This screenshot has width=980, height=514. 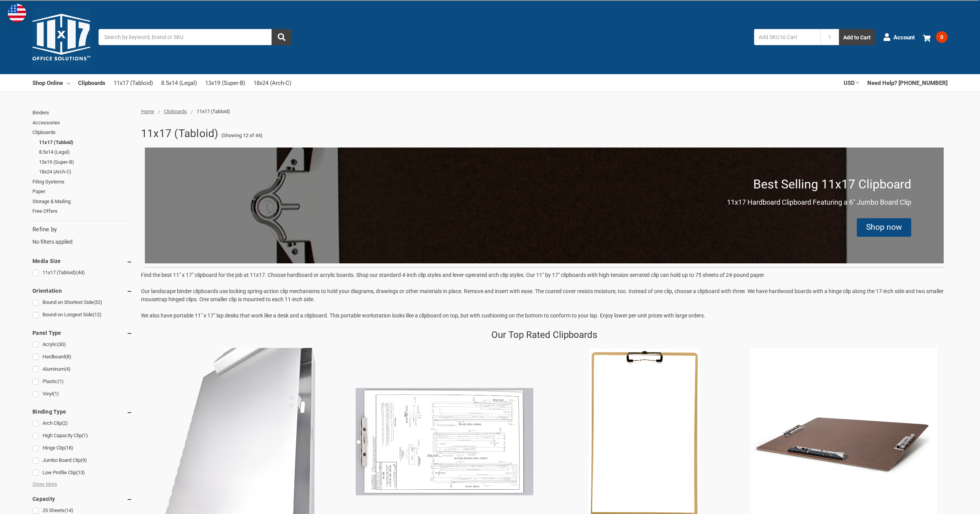 I want to click on input: Search by keyword, brand or SKU, so click(x=195, y=37).